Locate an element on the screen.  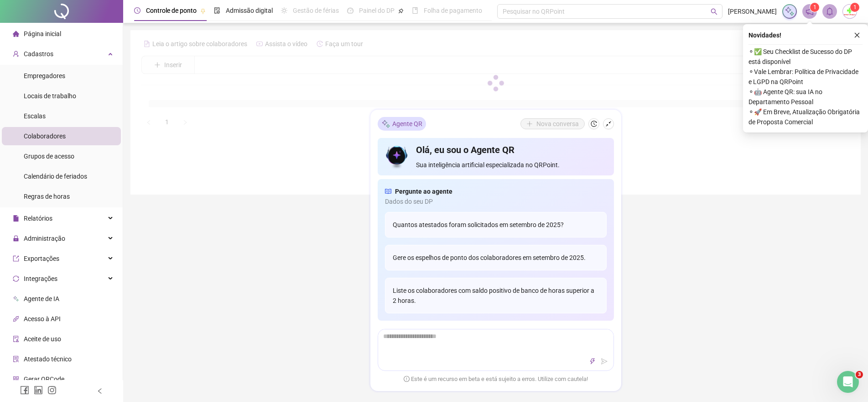
span: ⚬ 🤖 Agente QR: sua IA no Departamento Pessoal is located at coordinates (806, 97).